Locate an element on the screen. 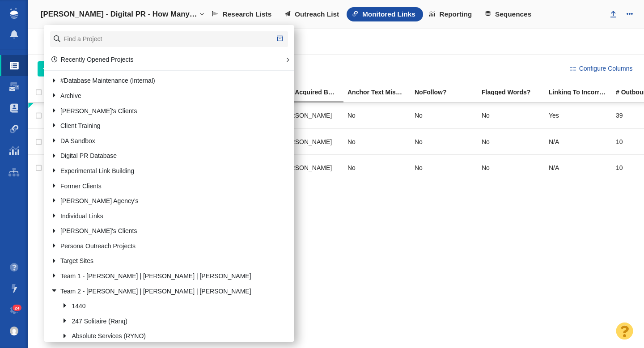 This screenshot has height=348, width=644. div: Linking To Incorrect? is located at coordinates (582, 92).